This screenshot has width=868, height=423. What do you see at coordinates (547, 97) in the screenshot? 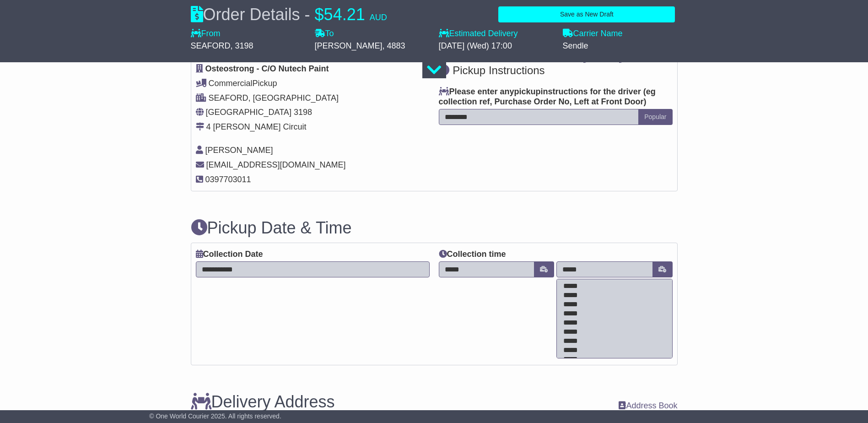
I see `span: eg collection ref, Purchase Order No, Left at Front Door` at bounding box center [547, 97].